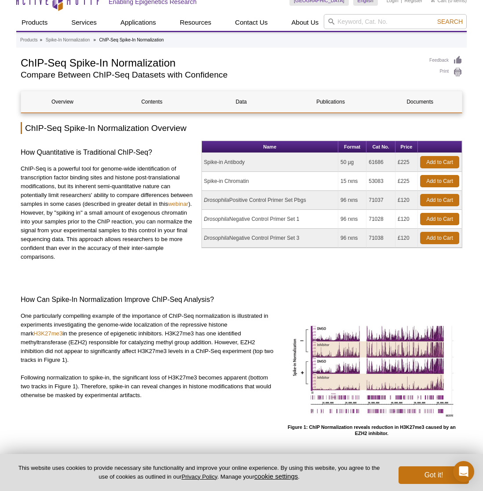 Image resolution: width=483 pixels, height=491 pixels. Describe the element at coordinates (148, 386) in the screenshot. I see `p: Following normalization to spike-in, the significant loss of H3K27me3 becomes apparent (bottom tw...` at that location.